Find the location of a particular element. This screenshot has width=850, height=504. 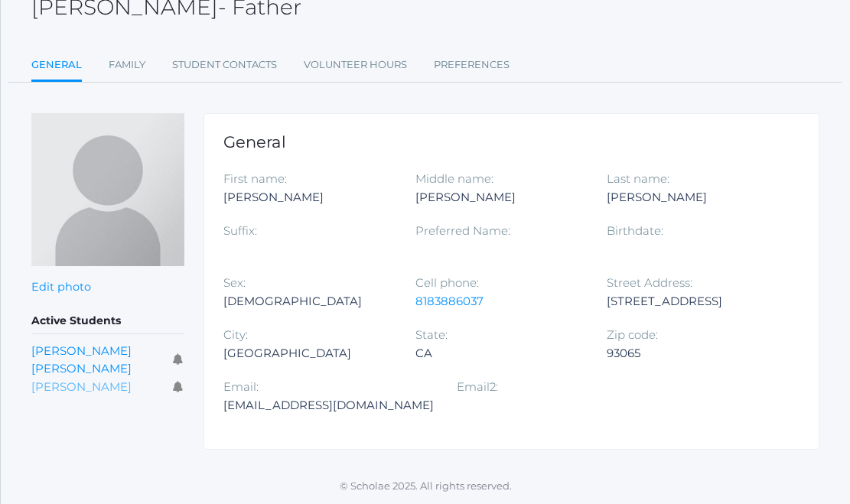

a: Family is located at coordinates (127, 65).